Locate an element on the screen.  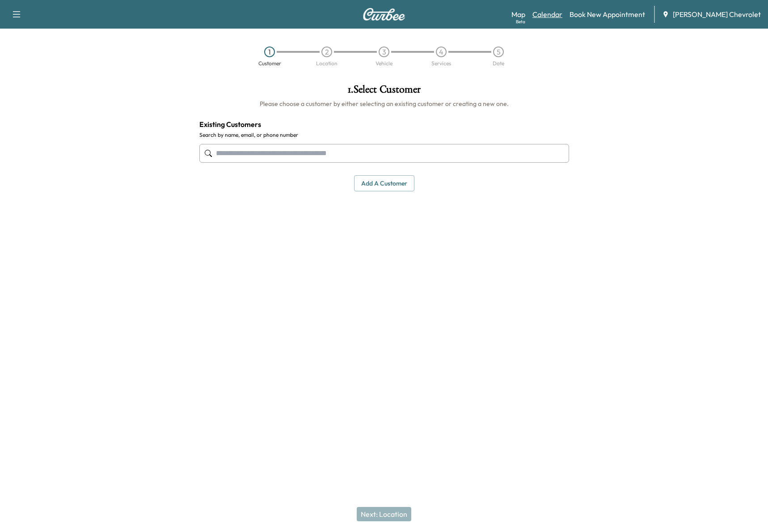
div: Vehicle is located at coordinates (384, 64).